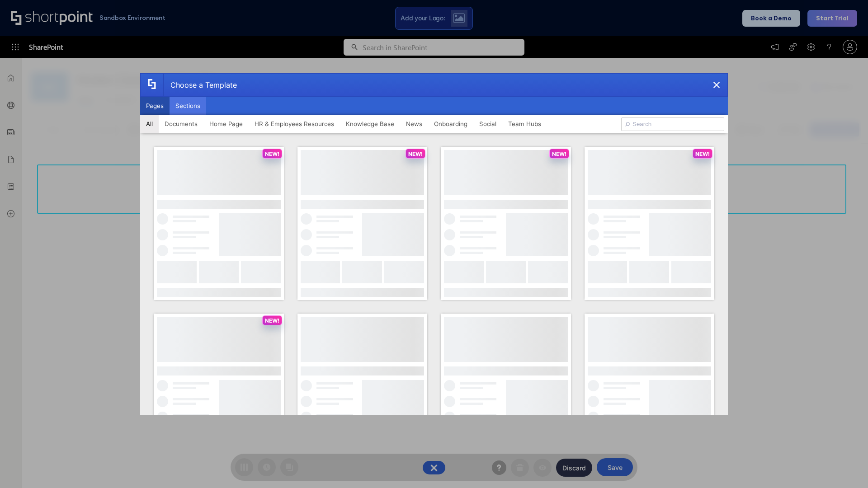 The height and width of the screenshot is (488, 868). I want to click on button: Home Page, so click(226, 124).